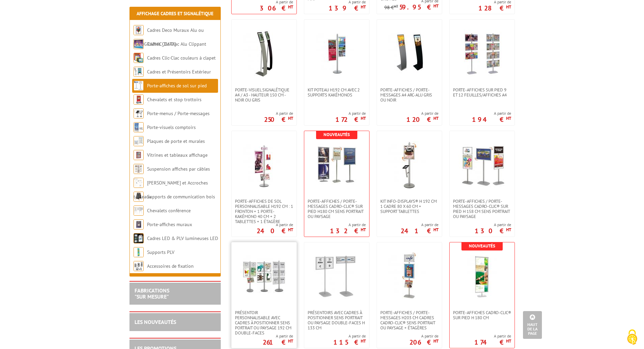  I want to click on p: 172 €, so click(350, 120).